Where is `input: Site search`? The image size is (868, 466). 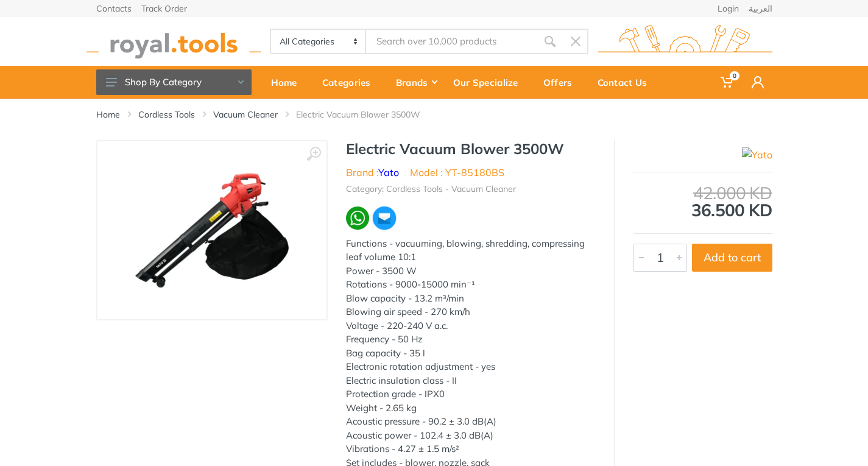
input: Site search is located at coordinates (452, 41).